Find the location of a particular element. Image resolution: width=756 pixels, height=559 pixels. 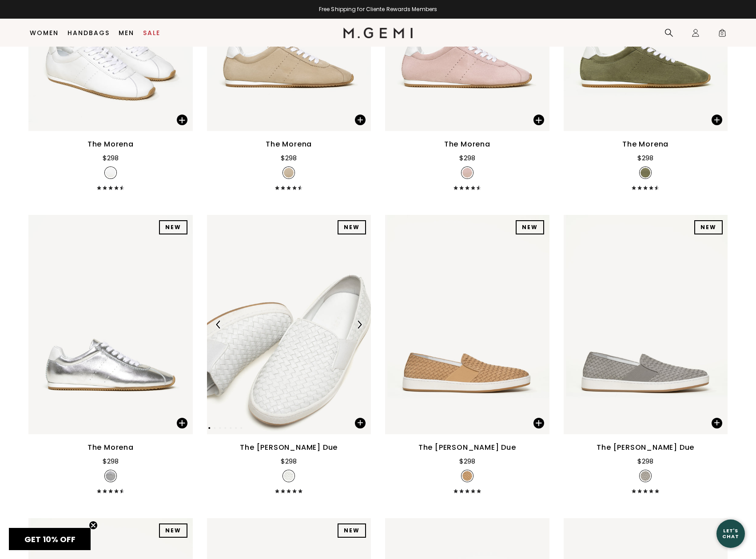

img: v_7385130074171_SWATCH_50x.jpg is located at coordinates (646, 173).